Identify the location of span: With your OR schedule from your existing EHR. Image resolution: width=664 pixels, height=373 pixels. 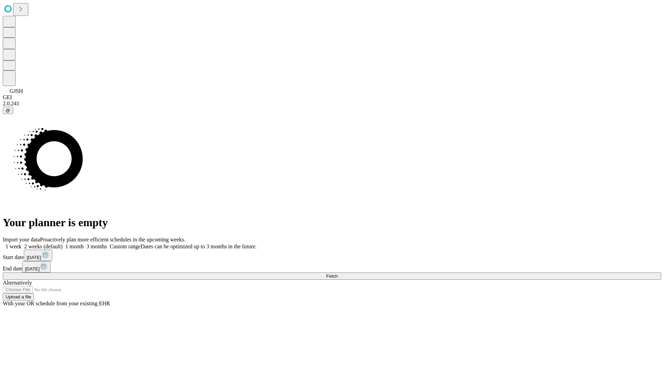
(56, 304).